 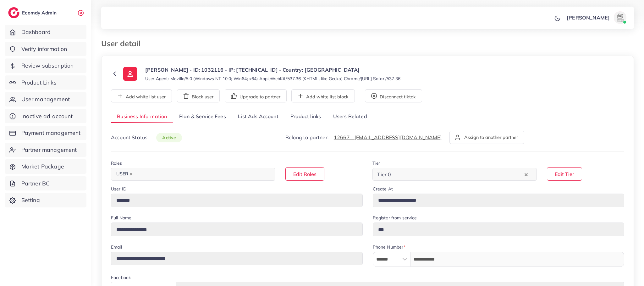 What do you see at coordinates (147, 137) in the screenshot?
I see `p: Account Status:` at bounding box center [147, 137].